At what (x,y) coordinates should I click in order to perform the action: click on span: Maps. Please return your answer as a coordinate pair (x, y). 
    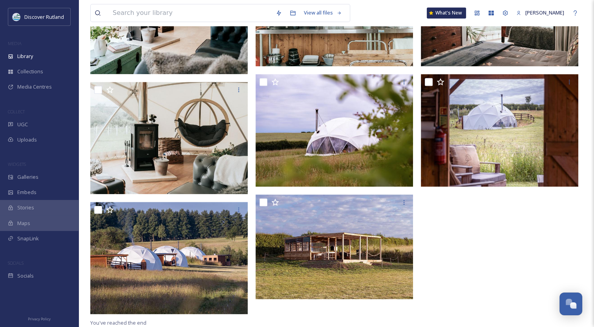
    Looking at the image, I should click on (24, 223).